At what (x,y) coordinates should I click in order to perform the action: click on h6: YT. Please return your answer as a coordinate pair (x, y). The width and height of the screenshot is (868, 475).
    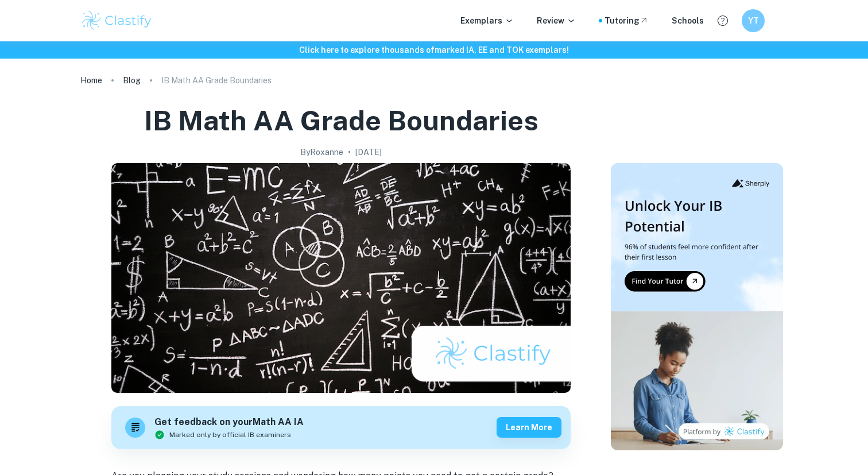
    Looking at the image, I should click on (753, 21).